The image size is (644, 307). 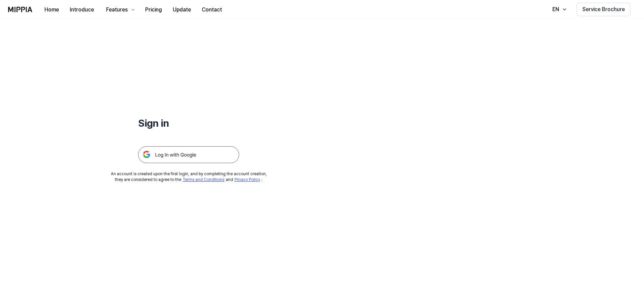 I want to click on a: Introduce, so click(x=82, y=10).